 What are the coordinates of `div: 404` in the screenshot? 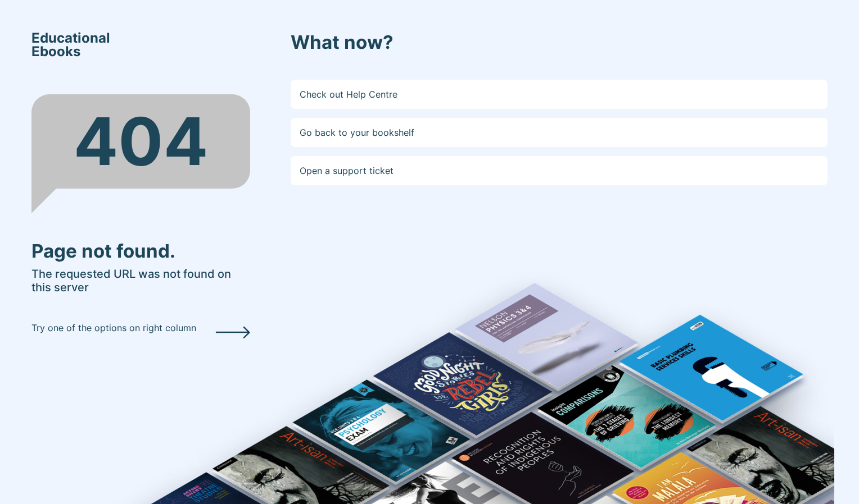 It's located at (141, 141).